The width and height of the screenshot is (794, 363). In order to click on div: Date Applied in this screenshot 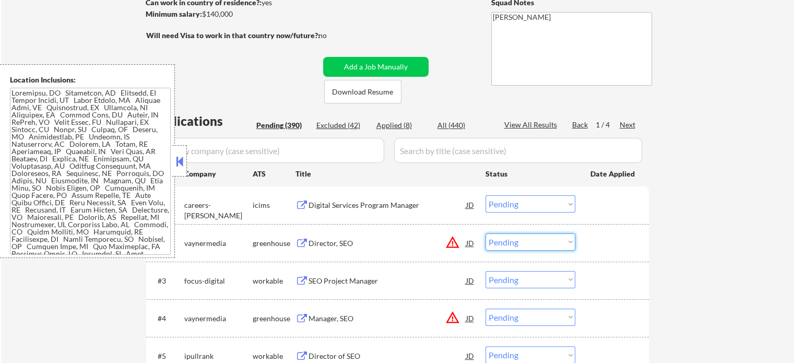, I will do `click(614, 174)`.